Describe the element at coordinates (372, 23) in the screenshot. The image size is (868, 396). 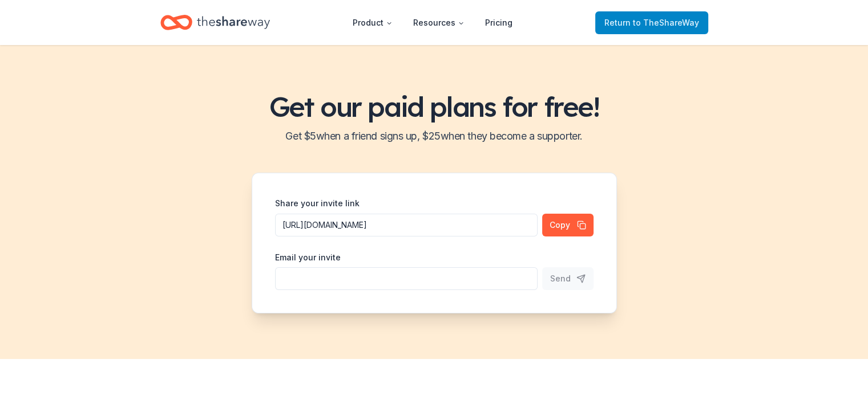
I see `button: Product` at that location.